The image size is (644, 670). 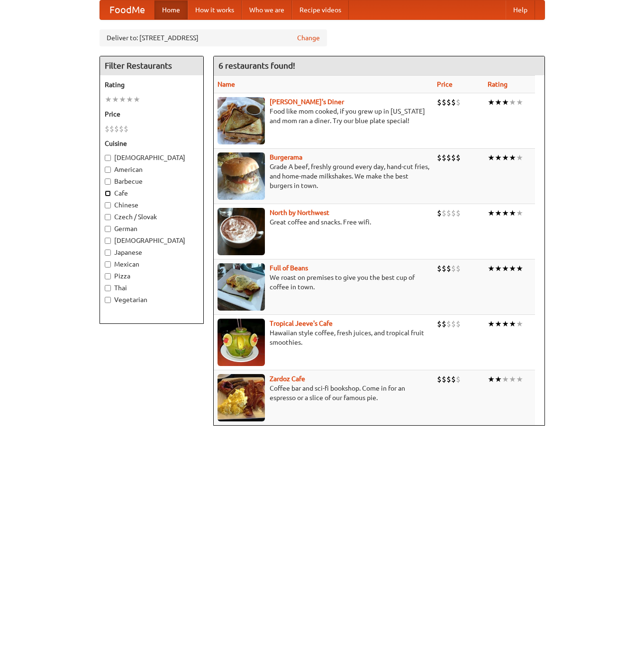 What do you see at coordinates (152, 276) in the screenshot?
I see `label: Pizza` at bounding box center [152, 276].